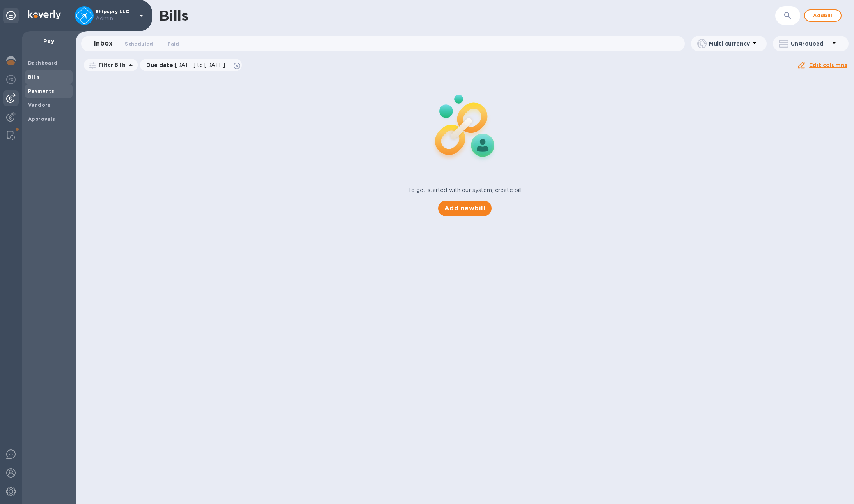 The width and height of the screenshot is (854, 504). What do you see at coordinates (39, 105) in the screenshot?
I see `b: Vendors` at bounding box center [39, 105].